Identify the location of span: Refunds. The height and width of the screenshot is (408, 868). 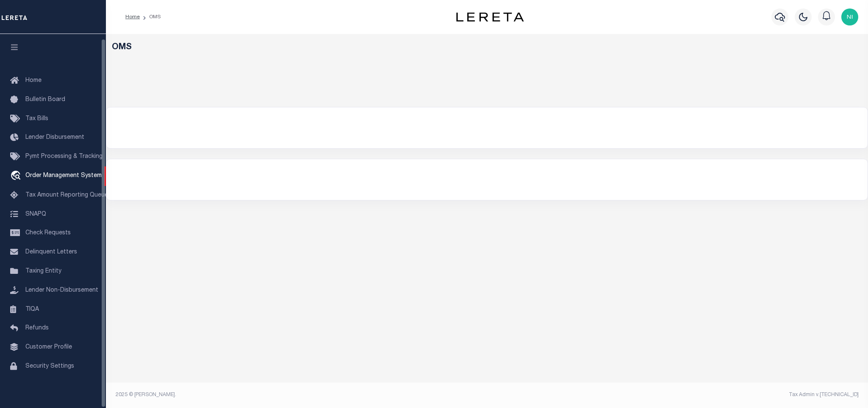
(37, 328).